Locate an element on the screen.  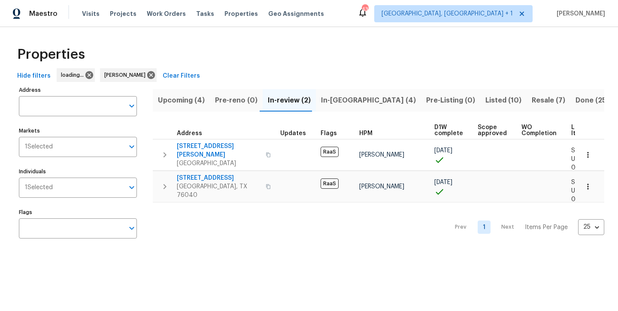
label: Flags is located at coordinates (78, 212).